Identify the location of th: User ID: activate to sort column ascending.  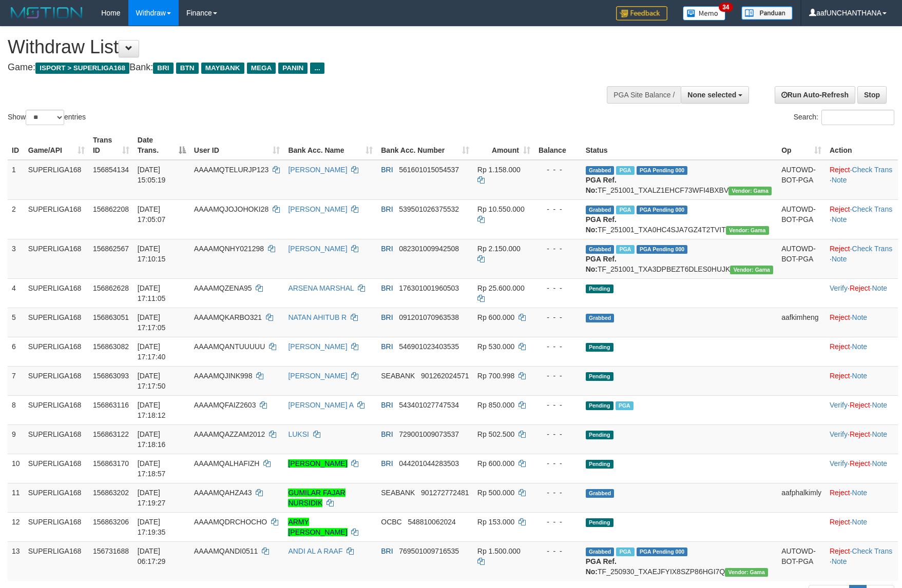
(237, 145).